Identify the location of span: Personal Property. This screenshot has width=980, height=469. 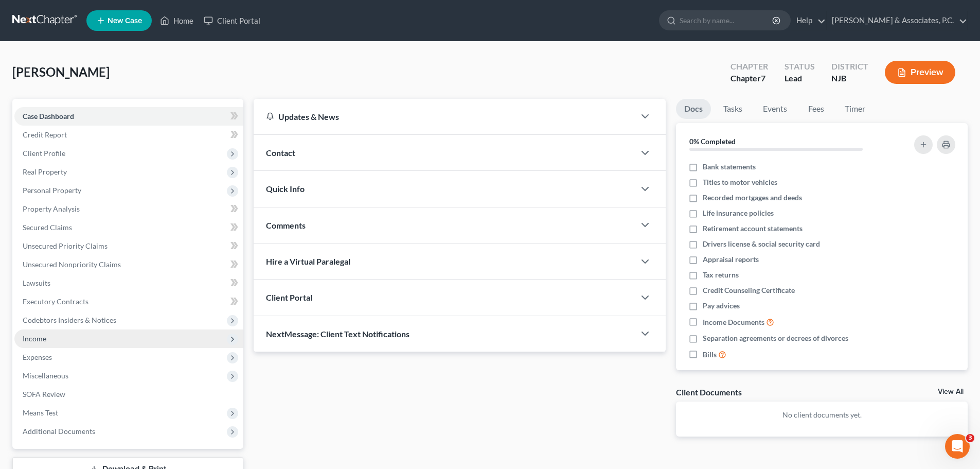
(52, 190).